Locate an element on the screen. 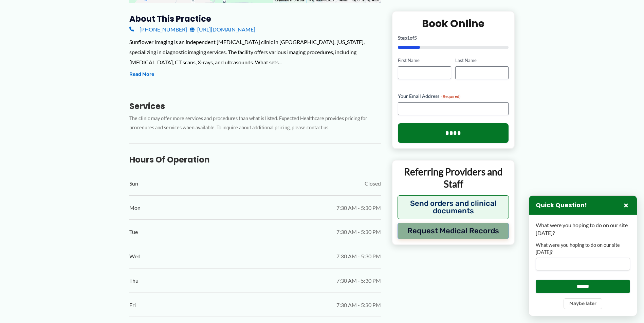 The width and height of the screenshot is (644, 323). h3: Services is located at coordinates (255, 106).